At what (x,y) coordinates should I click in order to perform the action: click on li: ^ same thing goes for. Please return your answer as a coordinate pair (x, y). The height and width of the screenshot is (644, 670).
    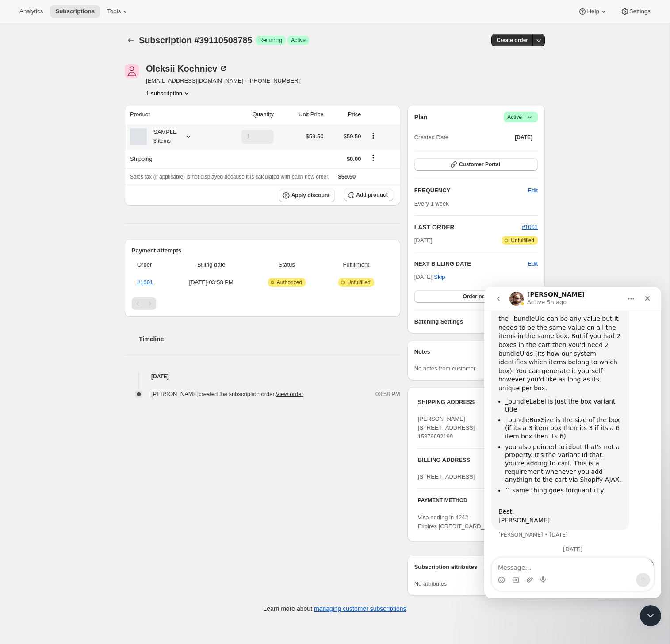
    Looking at the image, I should click on (79, 203).